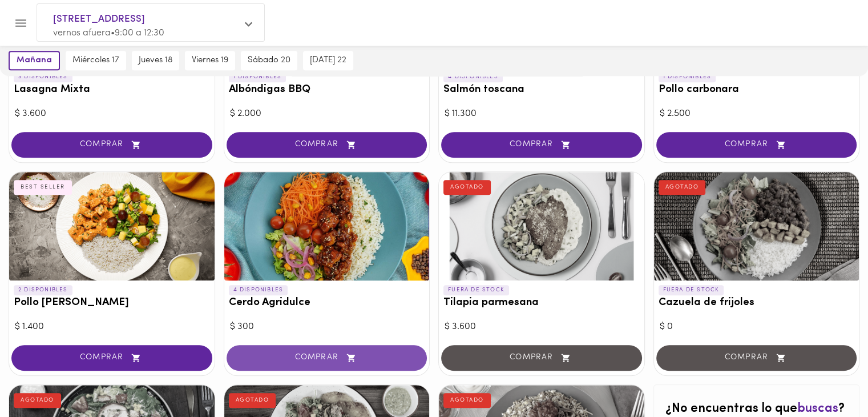 This screenshot has width=868, height=417. Describe the element at coordinates (155, 60) in the screenshot. I see `button: jueves 18` at that location.